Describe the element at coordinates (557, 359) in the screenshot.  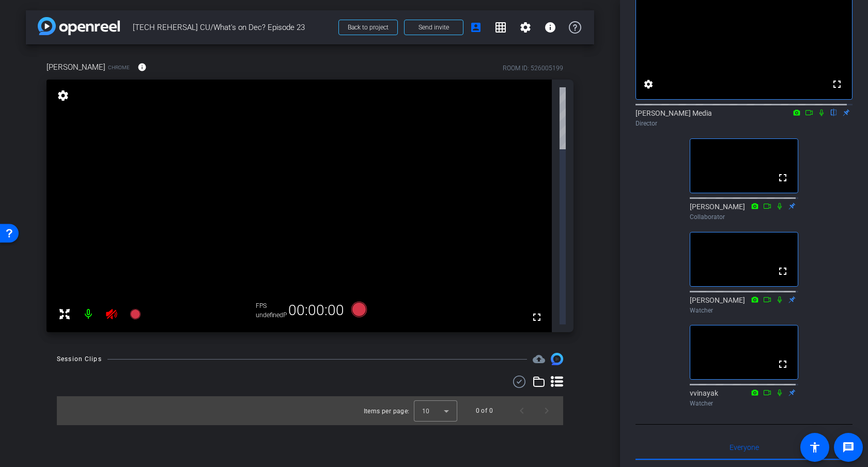
I see `img: Session clips` at that location.